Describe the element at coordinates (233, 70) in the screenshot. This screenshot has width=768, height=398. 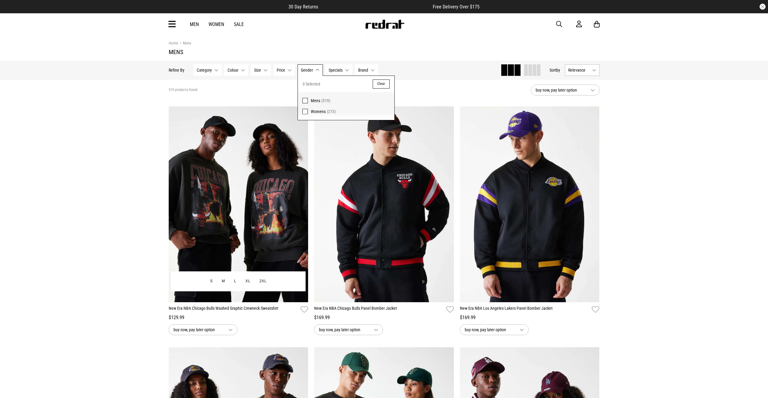
I see `span: Colour` at that location.